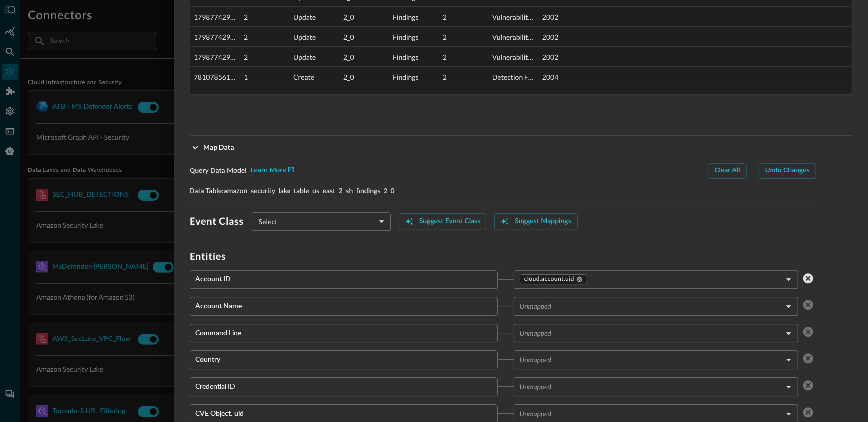  Describe the element at coordinates (787, 170) in the screenshot. I see `div: Undo Changes` at that location.